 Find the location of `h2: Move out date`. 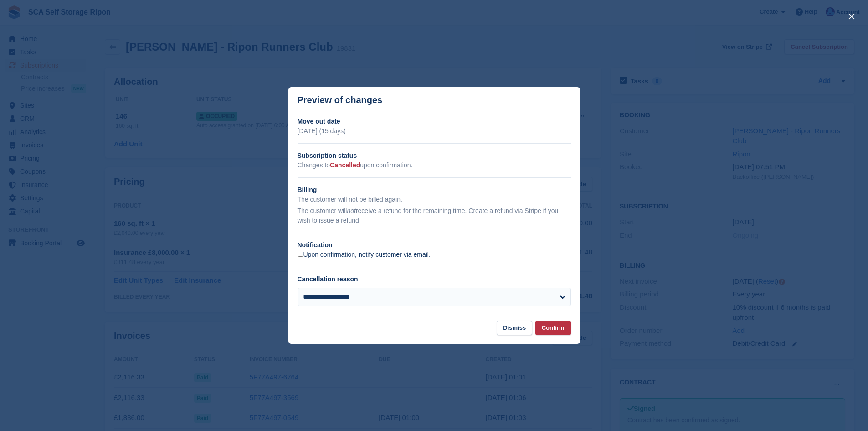

h2: Move out date is located at coordinates (434, 121).